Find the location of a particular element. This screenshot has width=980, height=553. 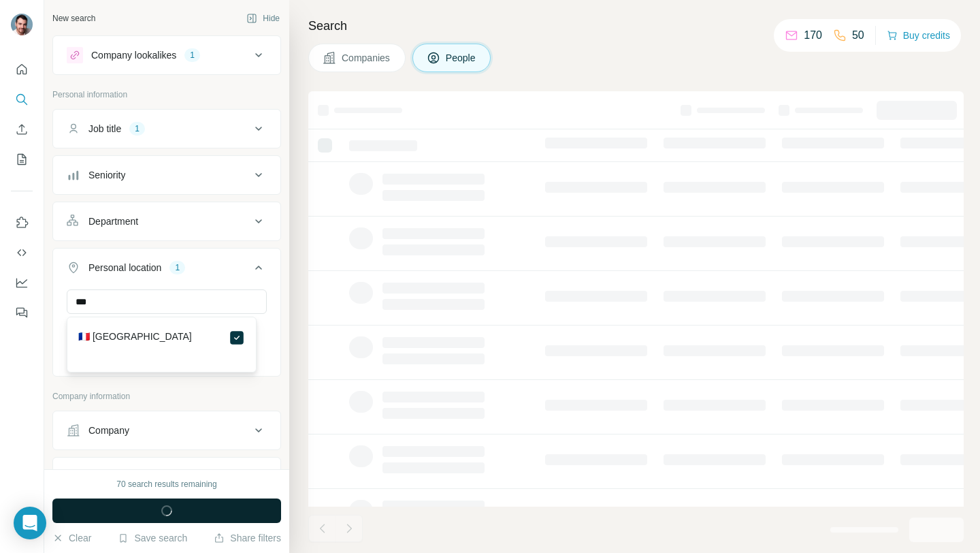

p: Personal information is located at coordinates (167, 94).